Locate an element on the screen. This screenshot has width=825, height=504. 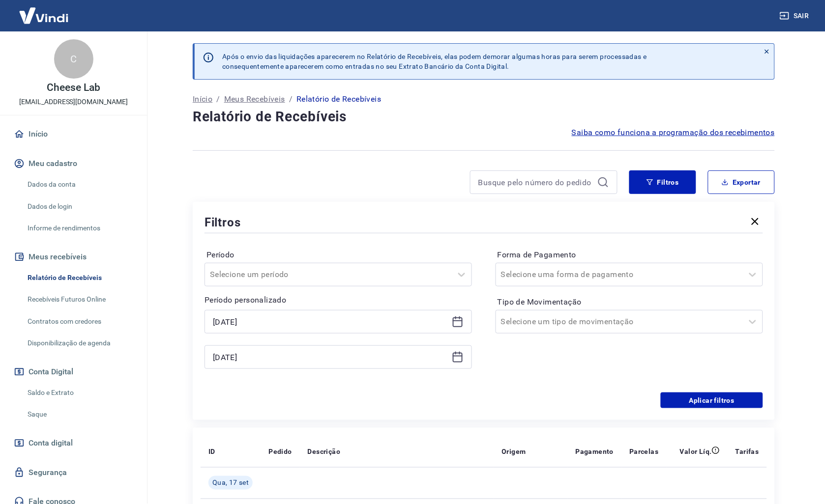
a: Conta digital is located at coordinates (73, 443).